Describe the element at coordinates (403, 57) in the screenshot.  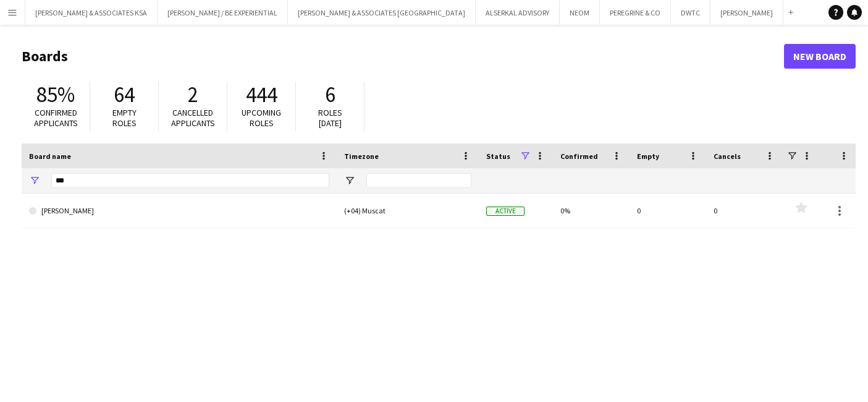
I see `h1: Boards` at that location.